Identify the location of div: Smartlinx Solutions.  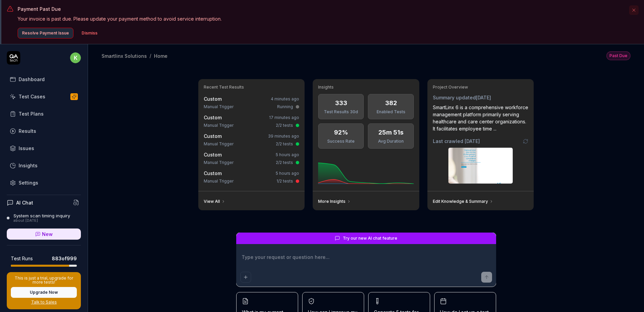
(124, 56).